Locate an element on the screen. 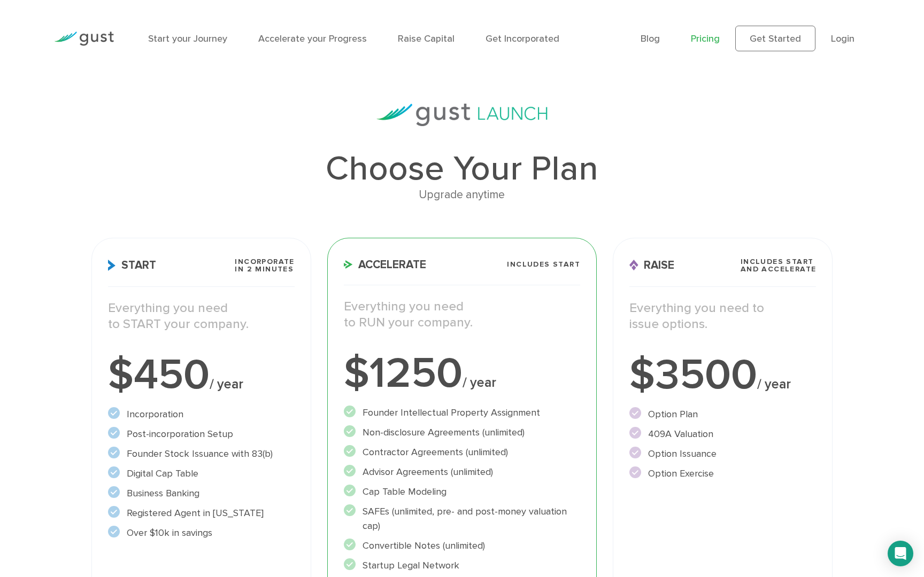  a: Get Incorporated is located at coordinates (522, 39).